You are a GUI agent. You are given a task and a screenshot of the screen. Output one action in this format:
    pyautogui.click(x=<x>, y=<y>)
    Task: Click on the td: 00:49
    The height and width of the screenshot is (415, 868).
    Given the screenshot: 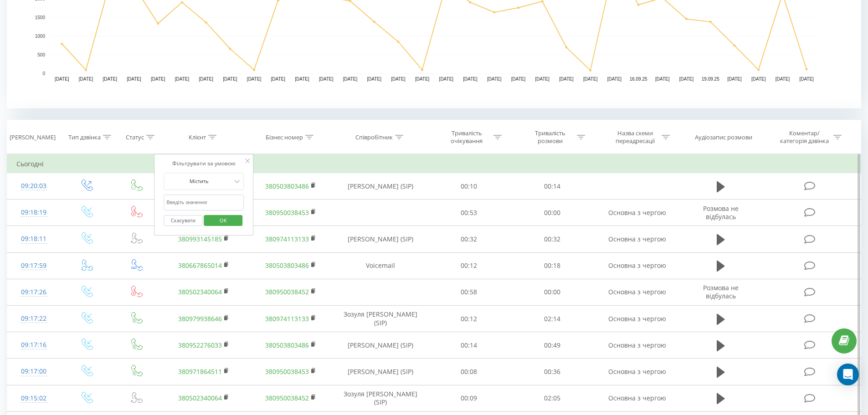 What is the action you would take?
    pyautogui.click(x=552, y=346)
    